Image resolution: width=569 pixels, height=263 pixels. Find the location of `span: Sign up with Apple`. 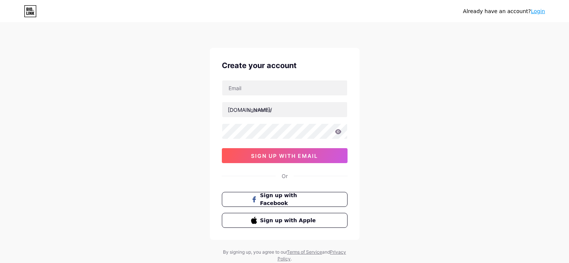

span: Sign up with Apple is located at coordinates (289, 220).